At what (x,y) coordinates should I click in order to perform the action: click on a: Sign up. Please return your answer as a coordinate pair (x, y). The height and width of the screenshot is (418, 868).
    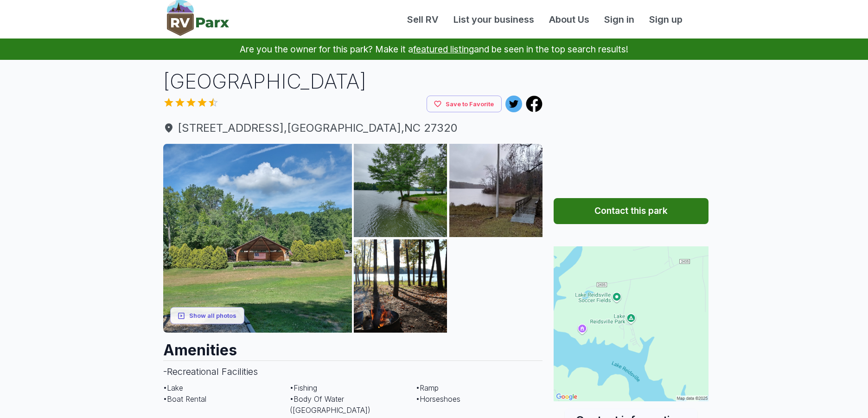
    Looking at the image, I should click on (666, 20).